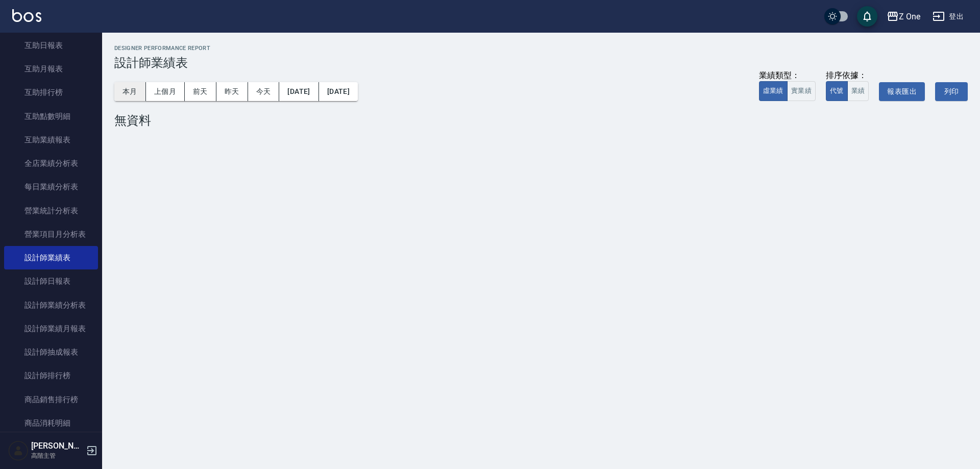  I want to click on h2: Designer Performance Report, so click(541, 48).